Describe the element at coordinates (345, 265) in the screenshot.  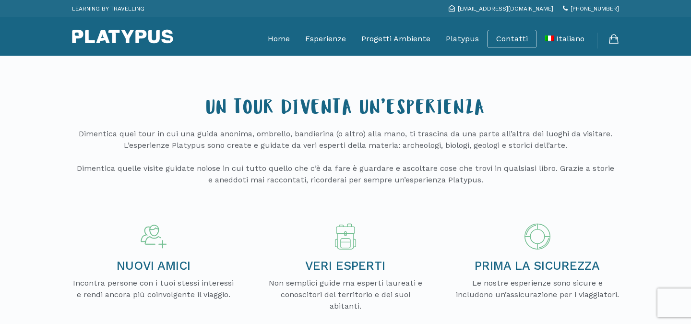
I see `span: VERI ESPERTI` at that location.